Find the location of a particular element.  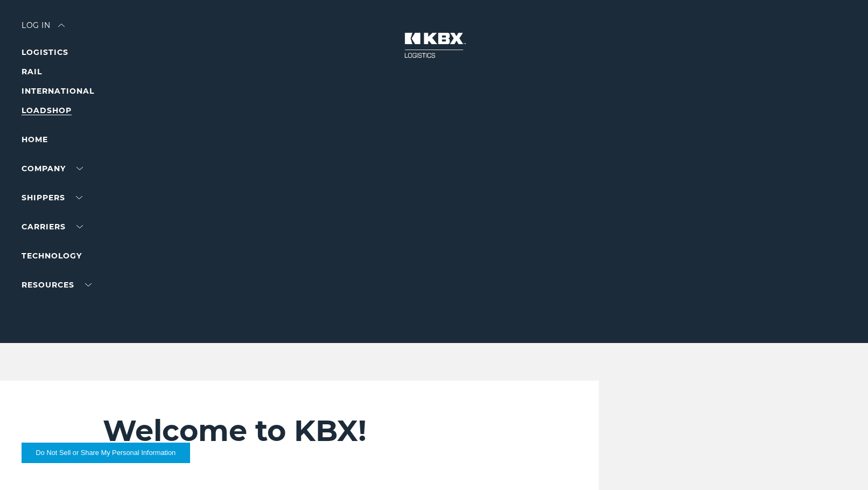

a: Carriers is located at coordinates (52, 227).